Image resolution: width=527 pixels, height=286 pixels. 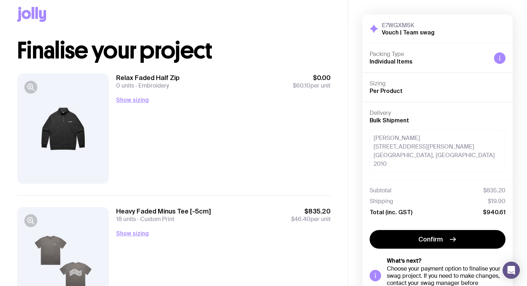 I want to click on span: Shipping, so click(x=381, y=201).